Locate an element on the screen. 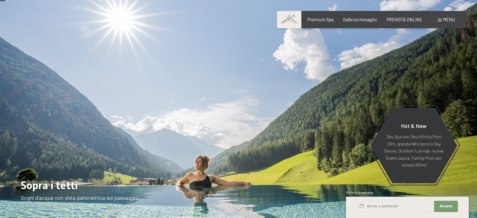 The width and height of the screenshot is (477, 218). span: Avanti is located at coordinates (446, 206).